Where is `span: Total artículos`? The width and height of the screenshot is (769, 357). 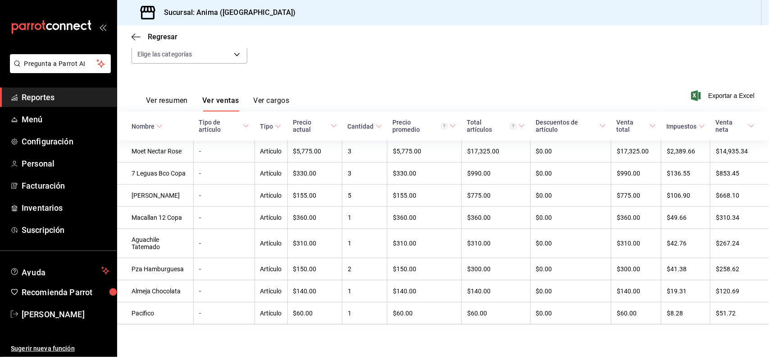 span: Total artículos is located at coordinates (496, 126).